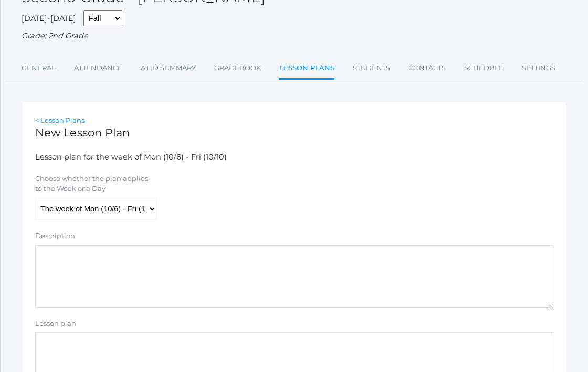 This screenshot has width=588, height=372. What do you see at coordinates (294, 36) in the screenshot?
I see `div: Grade: 2nd Grade` at bounding box center [294, 36].